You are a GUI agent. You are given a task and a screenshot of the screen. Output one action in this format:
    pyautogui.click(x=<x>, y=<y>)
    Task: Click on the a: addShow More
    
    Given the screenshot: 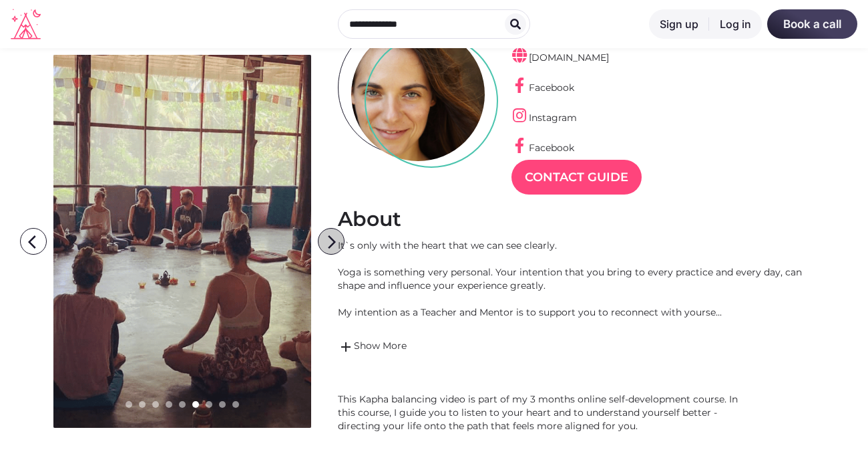 What is the action you would take?
    pyautogui.click(x=576, y=347)
    